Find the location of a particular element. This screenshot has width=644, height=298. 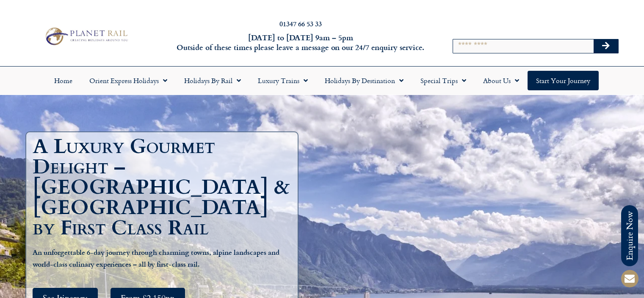

a: Holidays by Destination is located at coordinates (364, 80).